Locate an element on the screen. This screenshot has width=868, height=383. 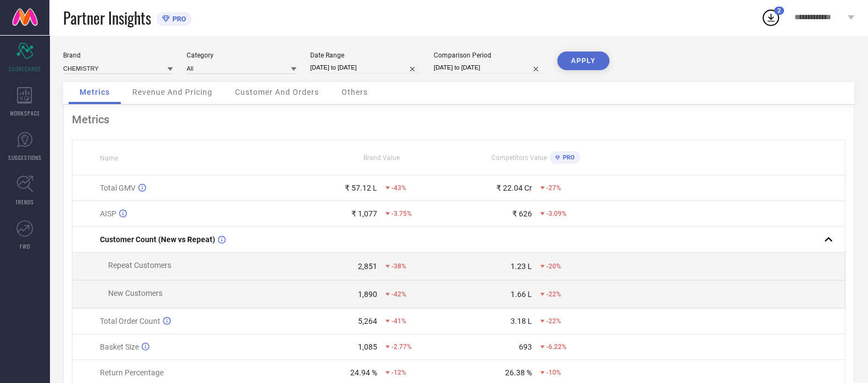
span: TRENDS is located at coordinates (24, 202).